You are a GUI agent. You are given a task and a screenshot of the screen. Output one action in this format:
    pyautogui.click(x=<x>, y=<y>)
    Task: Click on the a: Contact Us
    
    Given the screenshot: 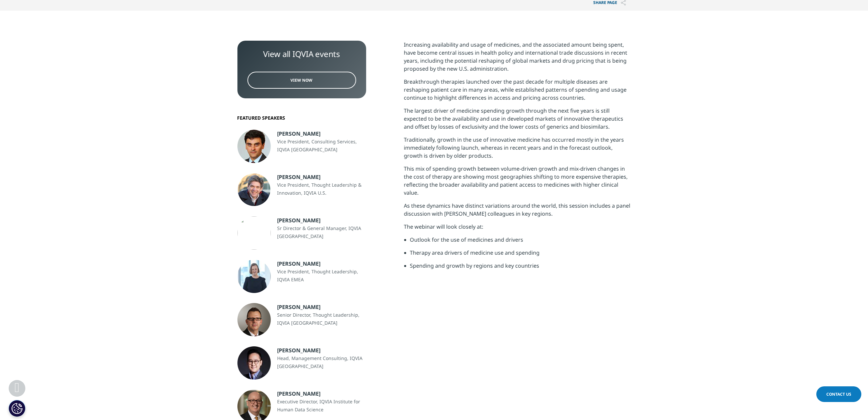 What is the action you would take?
    pyautogui.click(x=839, y=394)
    